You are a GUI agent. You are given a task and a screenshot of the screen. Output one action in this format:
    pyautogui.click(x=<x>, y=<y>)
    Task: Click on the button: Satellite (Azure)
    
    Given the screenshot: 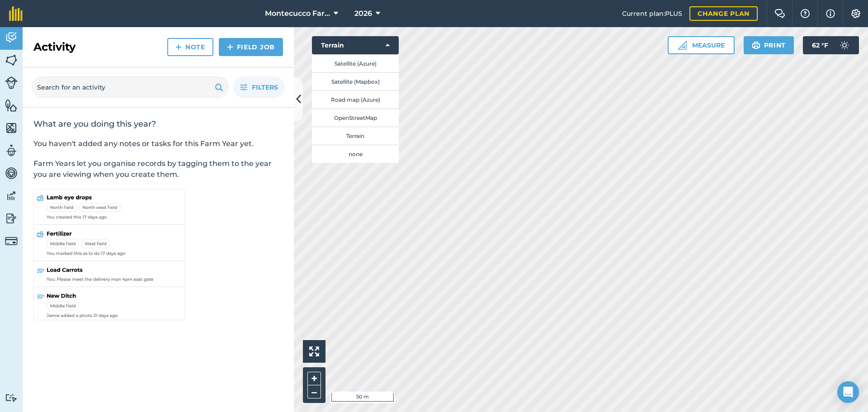 What is the action you would take?
    pyautogui.click(x=355, y=63)
    